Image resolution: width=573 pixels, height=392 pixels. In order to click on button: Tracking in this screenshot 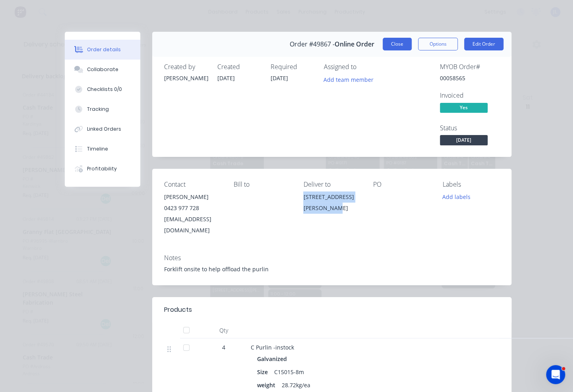, I will do `click(103, 109)`.